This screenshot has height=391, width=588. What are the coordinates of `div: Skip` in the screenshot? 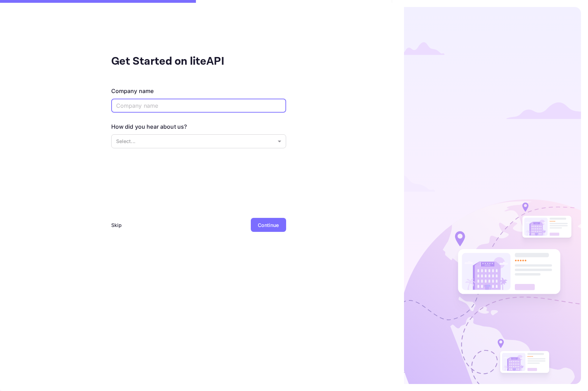 It's located at (117, 225).